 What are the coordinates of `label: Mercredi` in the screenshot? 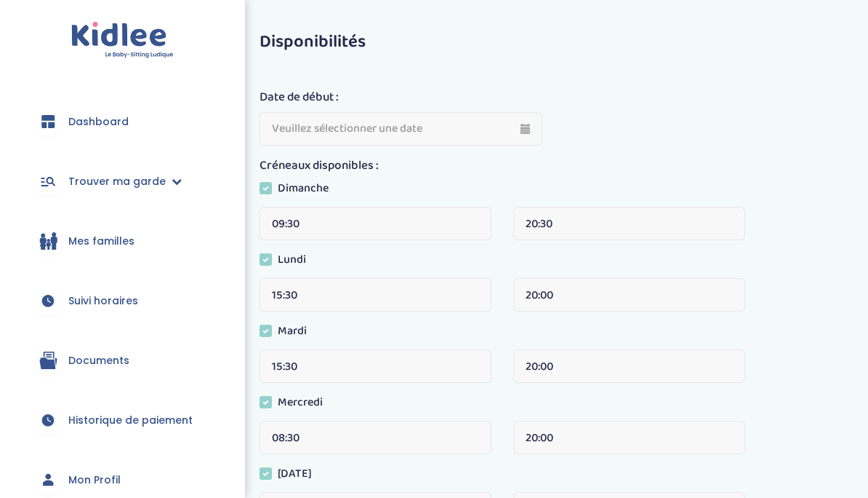 It's located at (296, 405).